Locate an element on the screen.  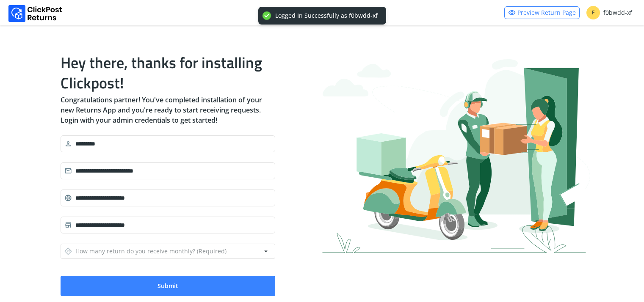
h1: Hey there, thanks for installing Clickpost! is located at coordinates (167, 73).